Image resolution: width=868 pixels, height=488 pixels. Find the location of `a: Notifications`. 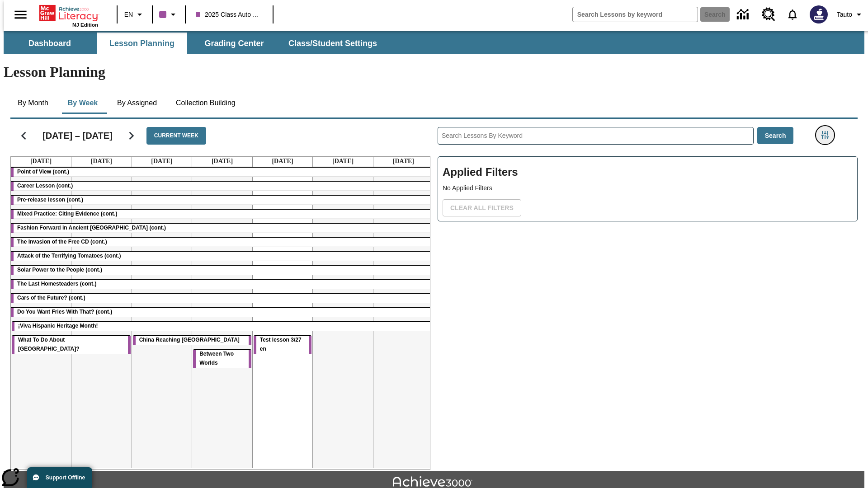

a: Notifications is located at coordinates (792, 15).